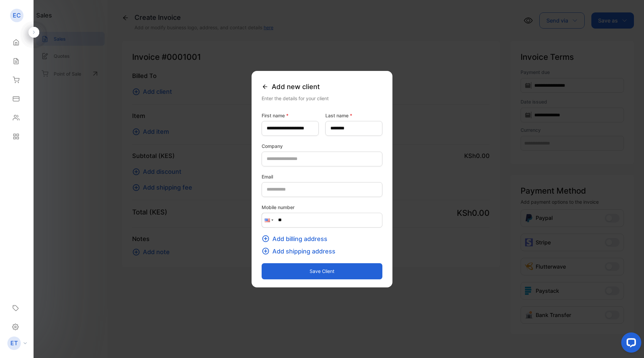  I want to click on div: United States: + 1, so click(268, 220).